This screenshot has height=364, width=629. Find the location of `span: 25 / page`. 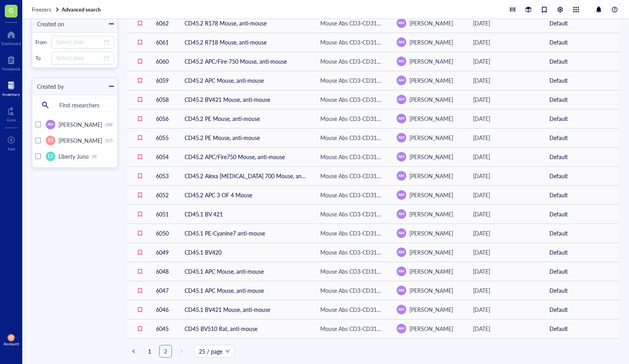

span: 25 / page is located at coordinates (214, 351).